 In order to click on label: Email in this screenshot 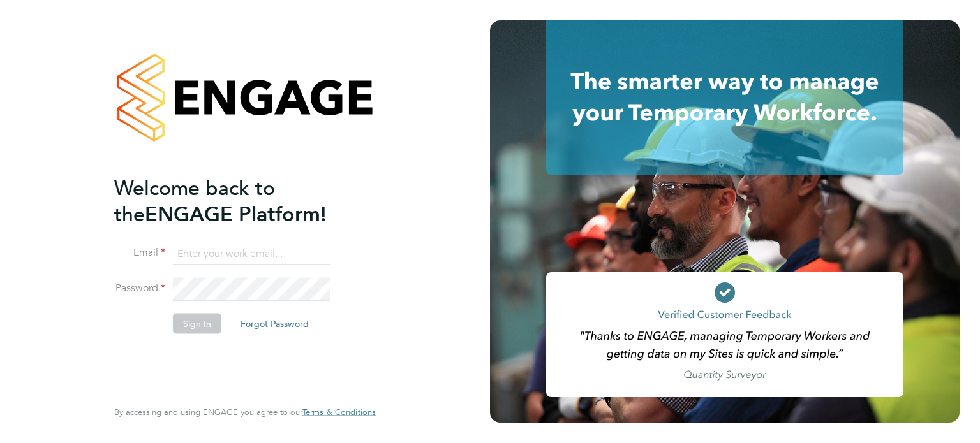, I will do `click(140, 252)`.